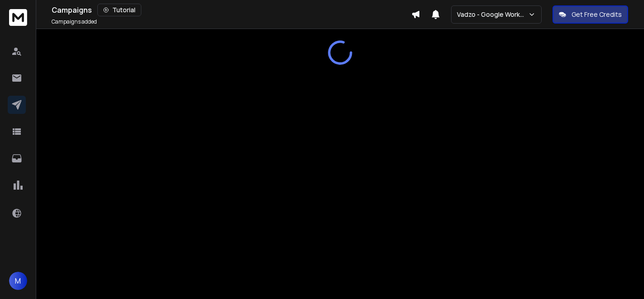 This screenshot has height=299, width=644. What do you see at coordinates (18, 281) in the screenshot?
I see `button: M` at bounding box center [18, 281].